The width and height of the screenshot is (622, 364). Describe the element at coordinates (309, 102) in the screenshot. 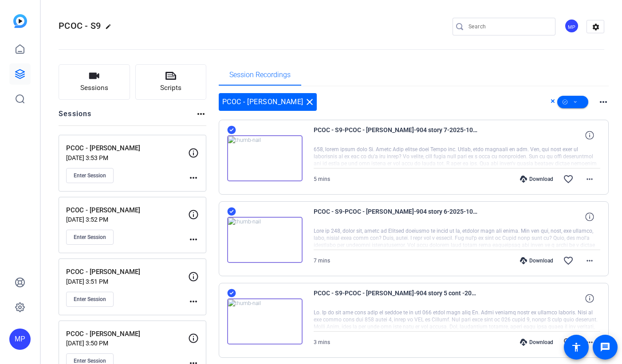

I see `mat-icon: close` at that location.